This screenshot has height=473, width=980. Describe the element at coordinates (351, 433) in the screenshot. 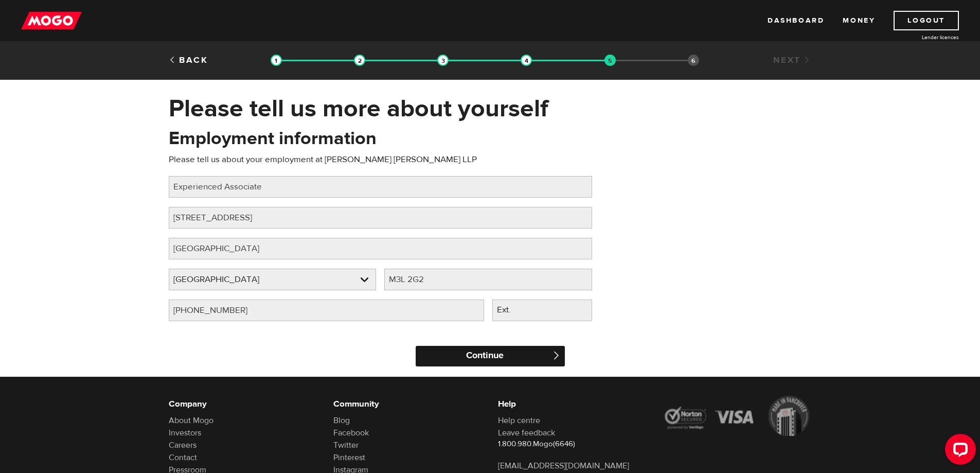

I see `a: Facebook` at that location.